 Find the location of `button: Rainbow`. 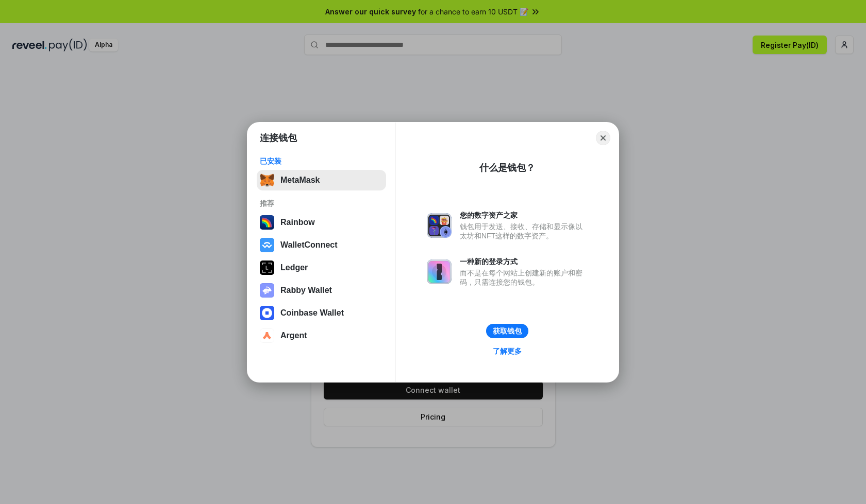

button: Rainbow is located at coordinates (321, 222).